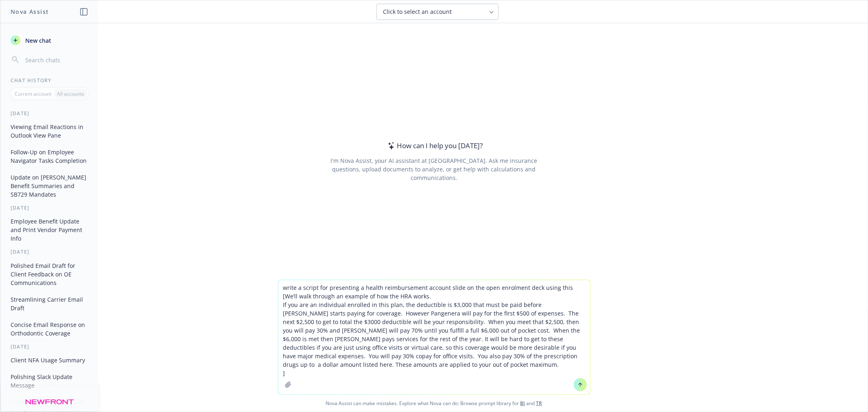 Image resolution: width=868 pixels, height=412 pixels. Describe the element at coordinates (30, 11) in the screenshot. I see `h1: Nova Assist` at that location.